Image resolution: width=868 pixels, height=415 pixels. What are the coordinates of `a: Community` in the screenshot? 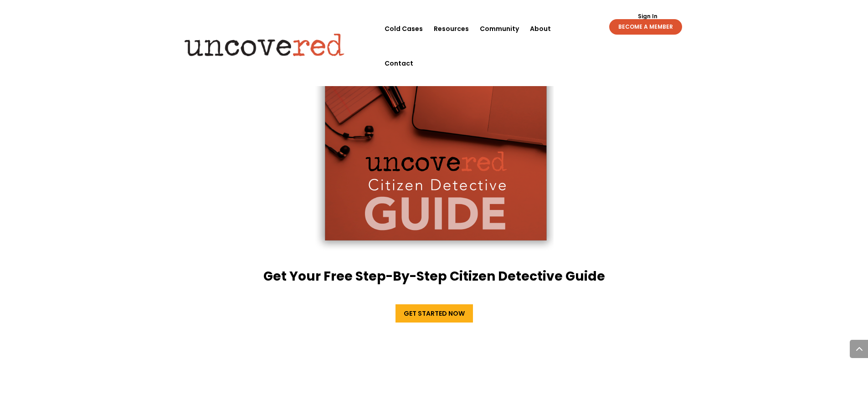 It's located at (500, 28).